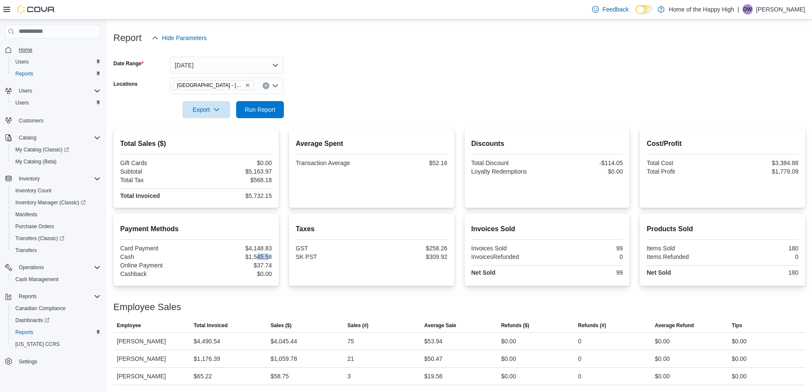 This screenshot has width=812, height=392. Describe the element at coordinates (372, 229) in the screenshot. I see `h2: Taxes` at that location.